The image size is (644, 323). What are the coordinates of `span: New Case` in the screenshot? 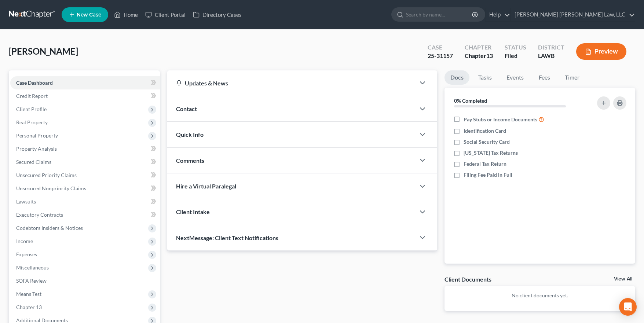 It's located at (89, 15).